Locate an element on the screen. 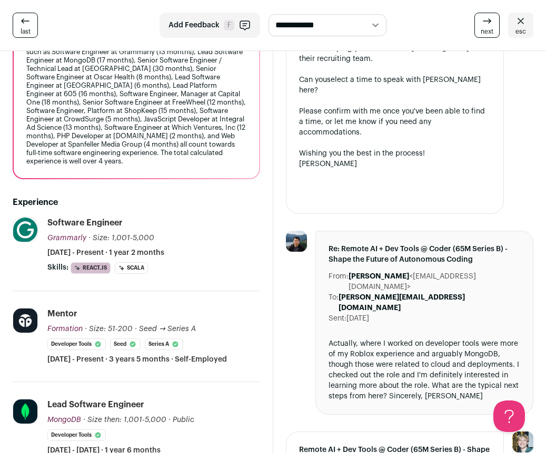 The width and height of the screenshot is (546, 453). img: 86f22f791dd05c7eada5dde4c26bdcf8505635ccf475133bae13f0f864076eec.png is located at coordinates (25, 230).